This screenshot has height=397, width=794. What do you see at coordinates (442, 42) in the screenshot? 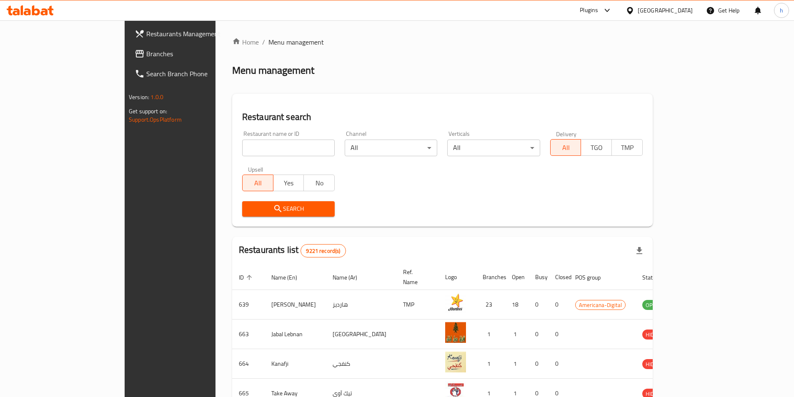
I see `nav: breadcrumb` at bounding box center [442, 42].